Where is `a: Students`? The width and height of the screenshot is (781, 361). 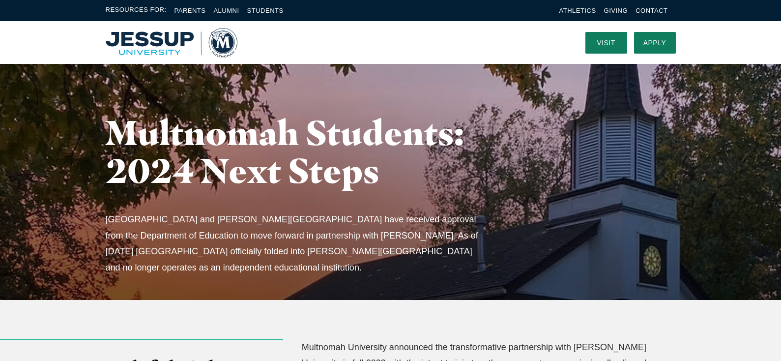 a: Students is located at coordinates (265, 10).